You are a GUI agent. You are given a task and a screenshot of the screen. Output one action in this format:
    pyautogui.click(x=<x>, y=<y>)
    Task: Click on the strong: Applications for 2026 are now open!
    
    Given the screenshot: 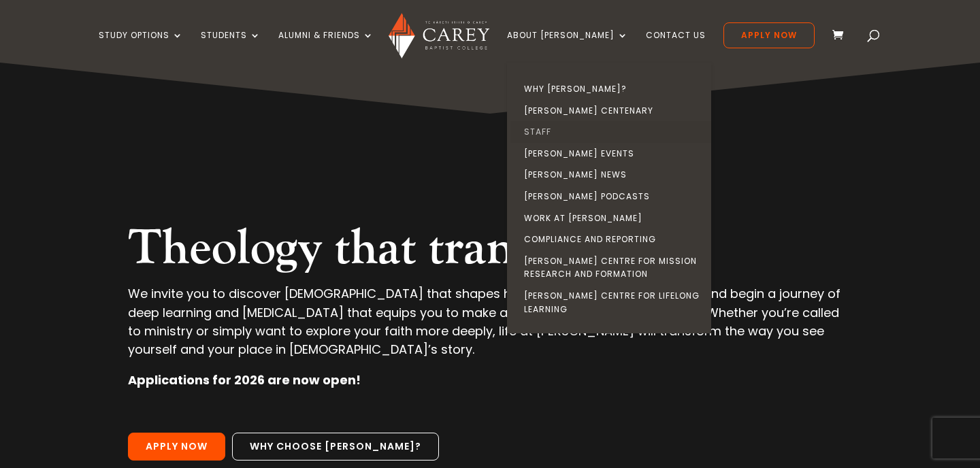 What is the action you would take?
    pyautogui.click(x=244, y=379)
    